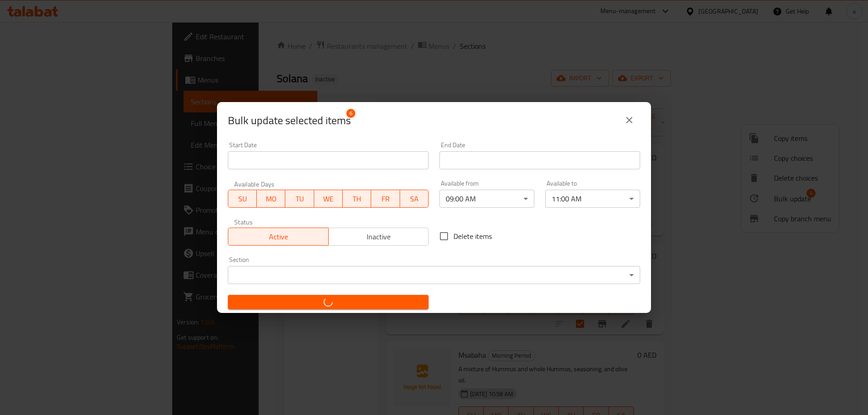  What do you see at coordinates (472, 236) in the screenshot?
I see `span: Delete items` at bounding box center [472, 236].